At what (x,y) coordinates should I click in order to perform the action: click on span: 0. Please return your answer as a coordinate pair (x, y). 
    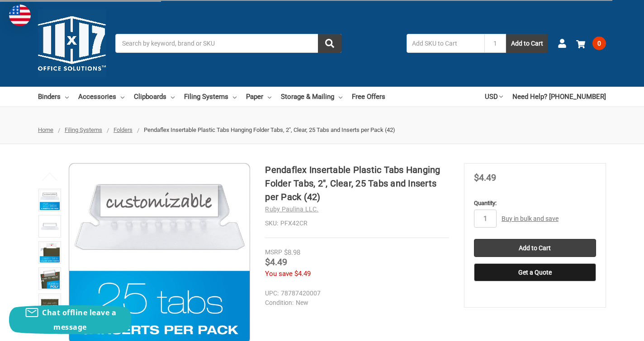
    Looking at the image, I should click on (599, 43).